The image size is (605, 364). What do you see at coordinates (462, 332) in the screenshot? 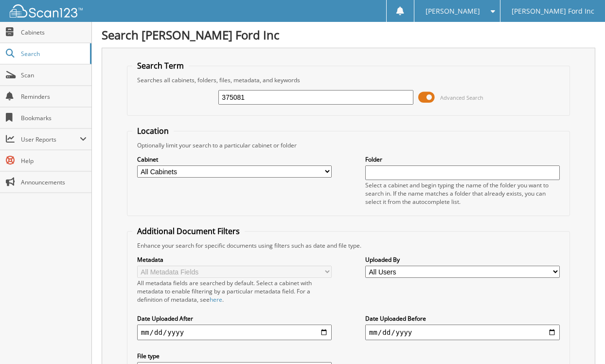
I see `input: end` at bounding box center [462, 332].